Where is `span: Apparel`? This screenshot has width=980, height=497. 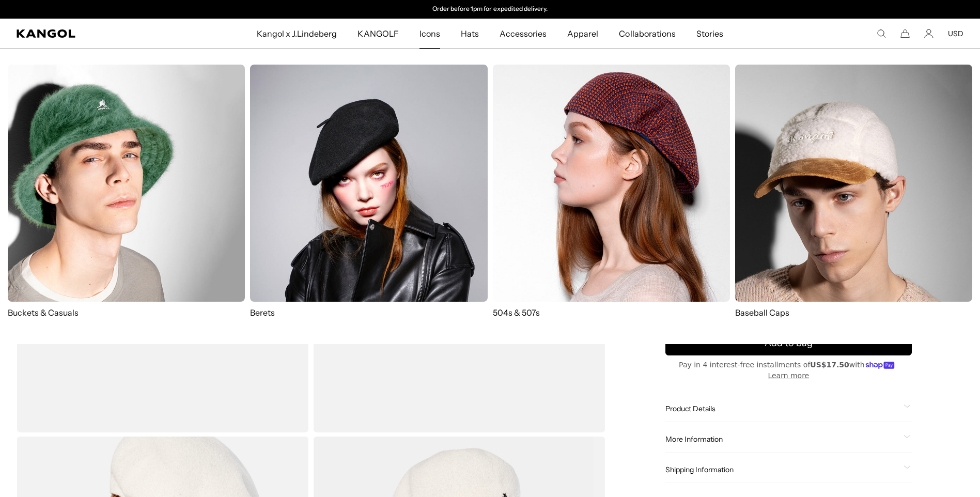 span: Apparel is located at coordinates (582, 33).